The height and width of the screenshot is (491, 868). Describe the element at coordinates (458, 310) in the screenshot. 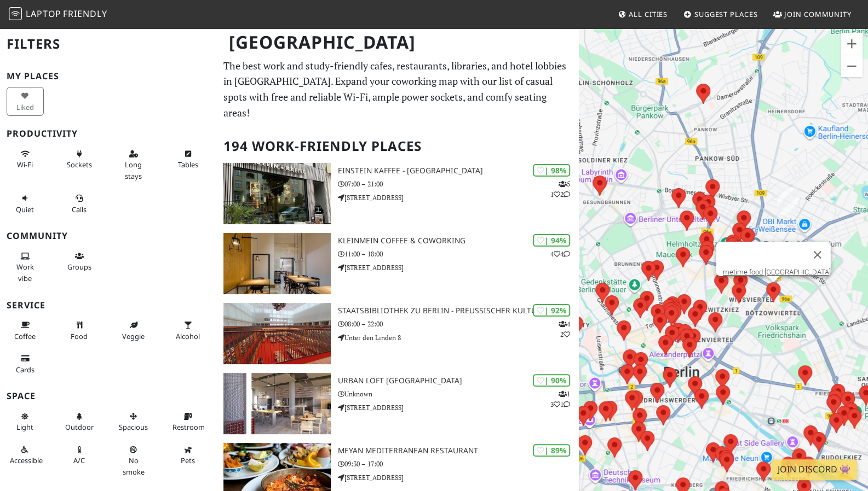

I see `h3: Staatsbibliothek zu Berlin - Preußischer Kulturbesitz` at that location.